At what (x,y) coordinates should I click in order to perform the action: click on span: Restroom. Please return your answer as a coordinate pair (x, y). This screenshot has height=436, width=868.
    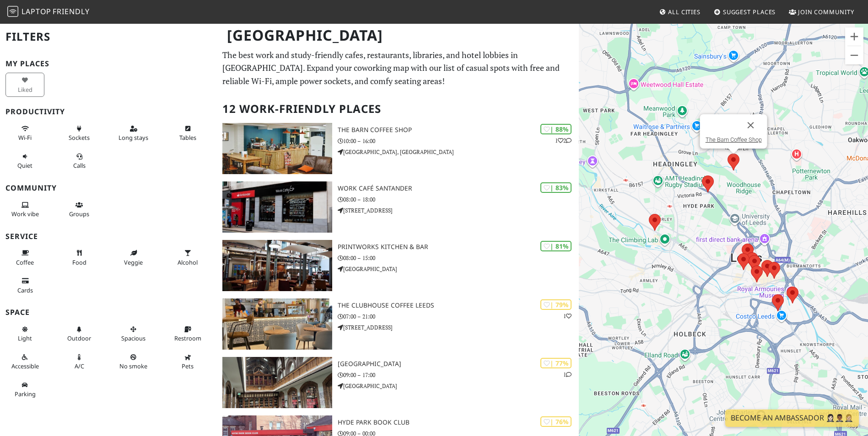
    Looking at the image, I should click on (188, 338).